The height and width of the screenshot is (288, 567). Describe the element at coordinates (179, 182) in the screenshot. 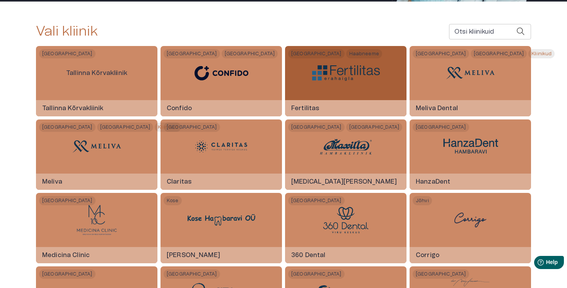

I see `h6: Claritas` at that location.